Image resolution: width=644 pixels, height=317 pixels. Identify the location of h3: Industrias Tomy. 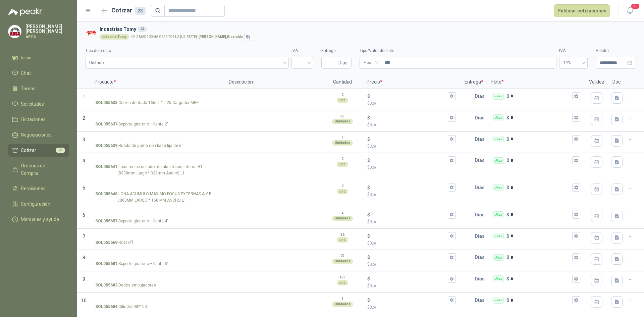
(366, 29).